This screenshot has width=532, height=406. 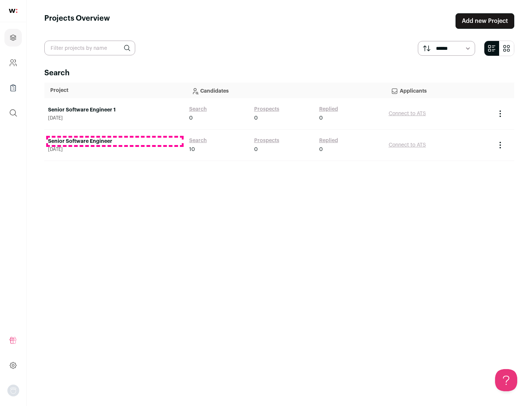 I want to click on h2: Search, so click(x=279, y=73).